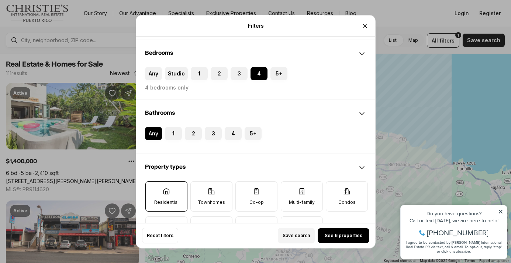 This screenshot has height=263, width=511. Describe the element at coordinates (302, 202) in the screenshot. I see `p: Multi-family` at that location.